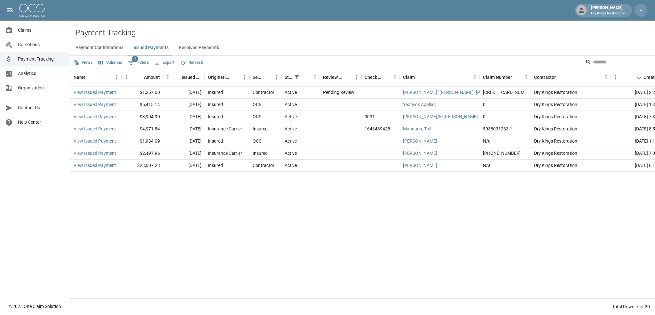 The height and width of the screenshot is (315, 655). I want to click on button: Export, so click(165, 62).